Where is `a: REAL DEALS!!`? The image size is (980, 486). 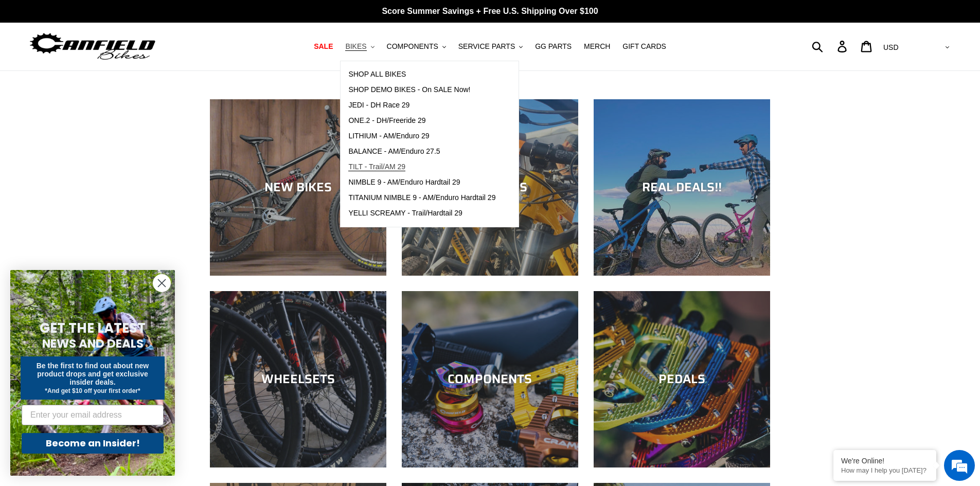 a: REAL DEALS!! is located at coordinates (682, 187).